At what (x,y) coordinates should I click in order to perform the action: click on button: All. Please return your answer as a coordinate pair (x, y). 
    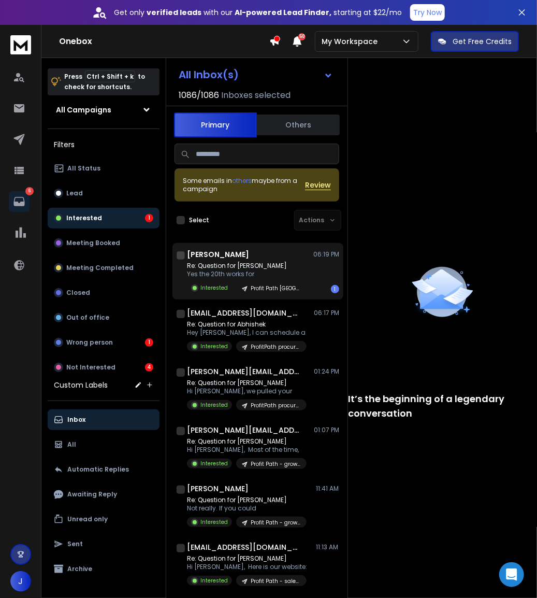
    Looking at the image, I should click on (104, 444).